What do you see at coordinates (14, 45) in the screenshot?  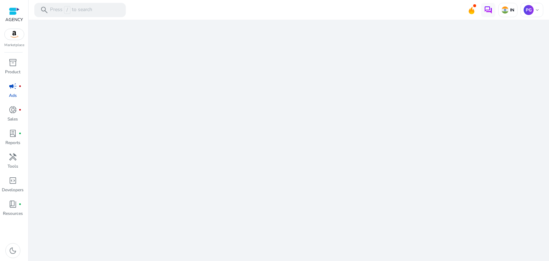 I see `p: Marketplace` at bounding box center [14, 45].